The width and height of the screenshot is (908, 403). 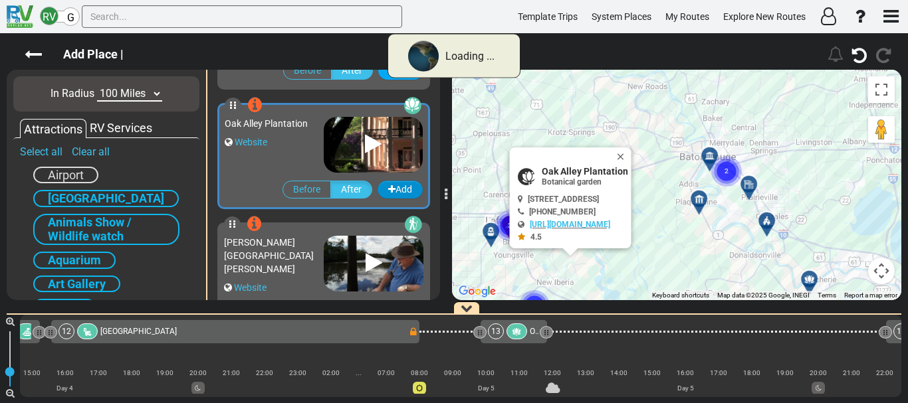 What do you see at coordinates (66, 332) in the screenshot?
I see `div: 12` at bounding box center [66, 332].